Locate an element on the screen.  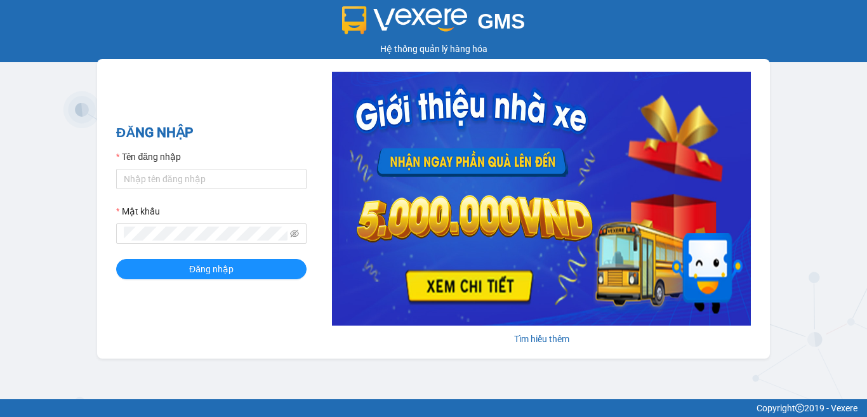
span: eye-invisible is located at coordinates (295, 234).